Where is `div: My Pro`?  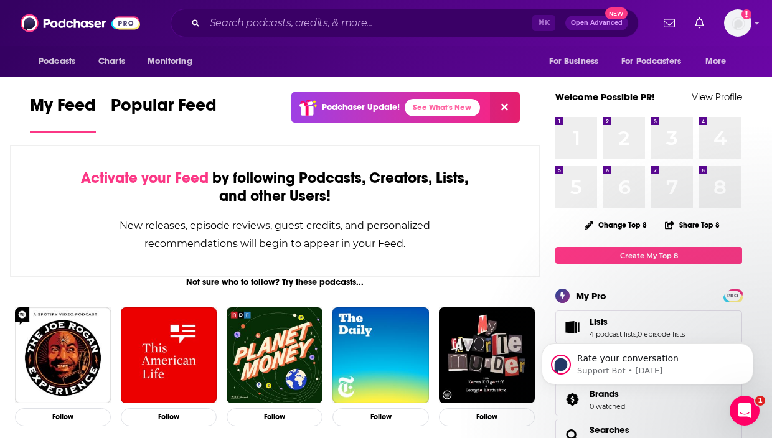 div: My Pro is located at coordinates (591, 296).